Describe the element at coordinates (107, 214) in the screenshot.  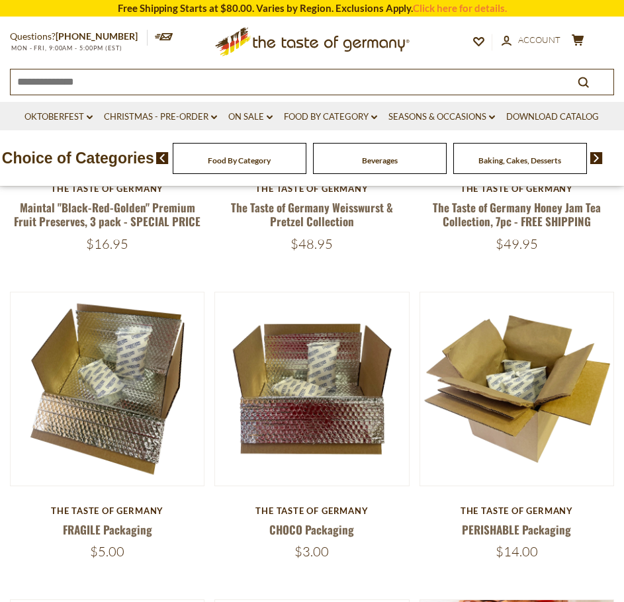
I see `a: Maintal "Black-Red-Golden" Premium Fruit Preserves, 3 pack - SPECIAL PRICE` at that location.